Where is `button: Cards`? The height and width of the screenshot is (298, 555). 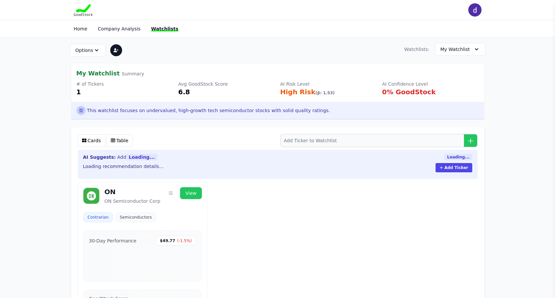
button: Cards is located at coordinates (91, 141).